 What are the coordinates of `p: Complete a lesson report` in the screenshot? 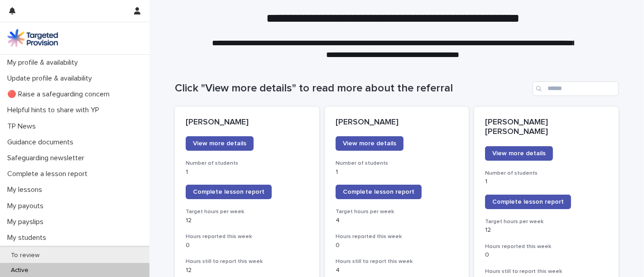 It's located at (49, 174).